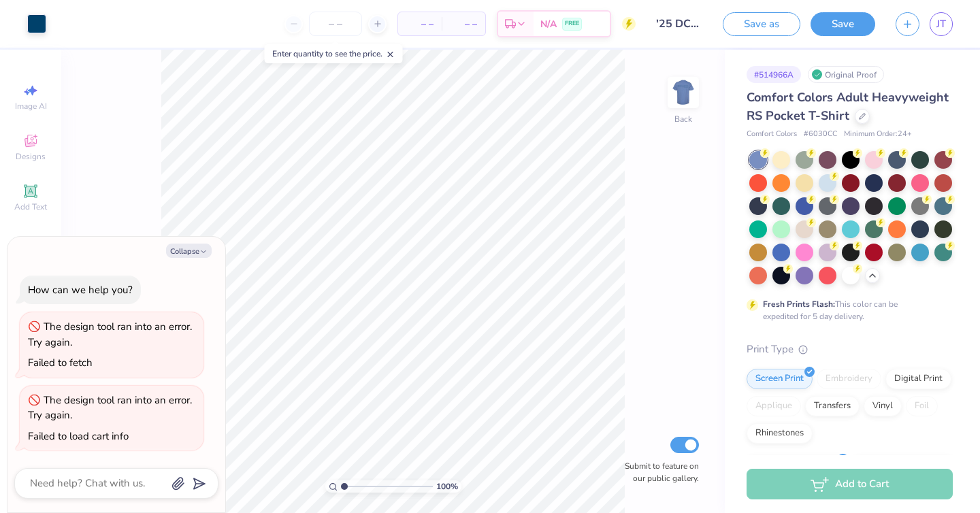 The image size is (980, 513). Describe the element at coordinates (774, 75) in the screenshot. I see `div: # 514966A` at that location.